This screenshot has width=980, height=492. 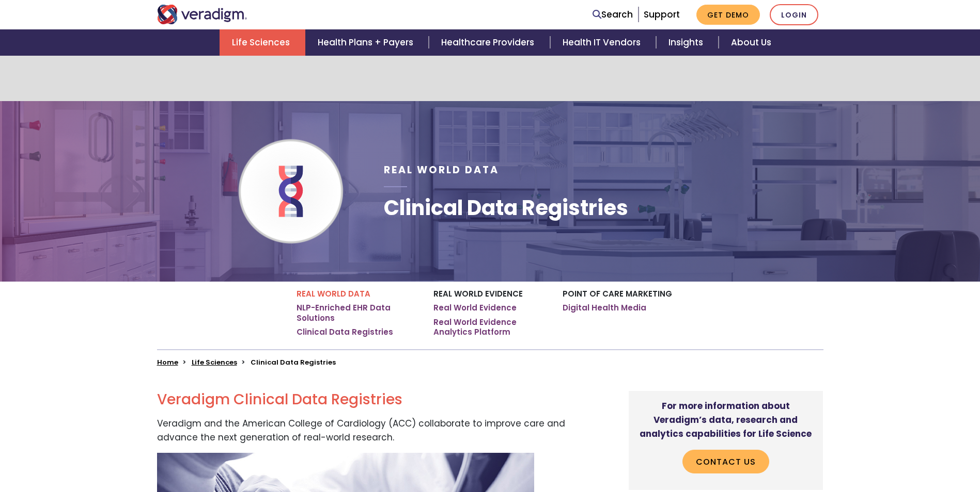 I want to click on a: Login, so click(x=794, y=15).